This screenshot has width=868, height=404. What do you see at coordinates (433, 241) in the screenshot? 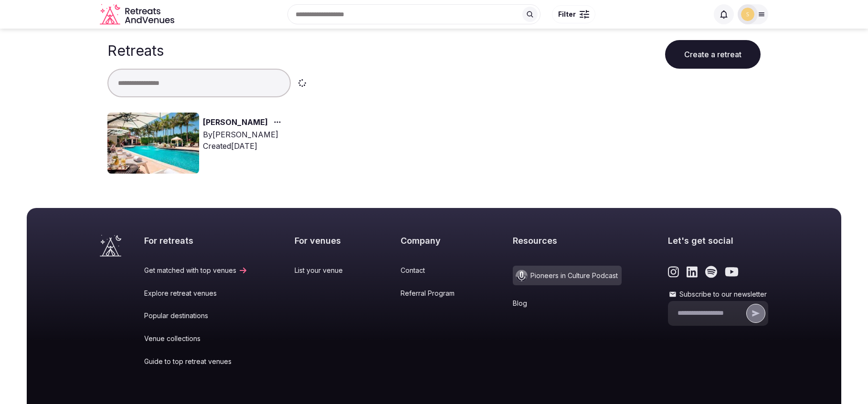
I see `h2: Company` at bounding box center [433, 241].